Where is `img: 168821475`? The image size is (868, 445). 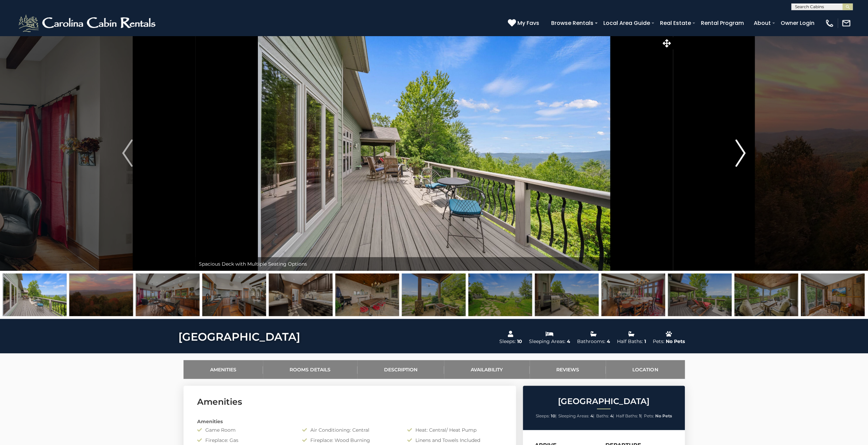 img: 168821475 is located at coordinates (101, 295).